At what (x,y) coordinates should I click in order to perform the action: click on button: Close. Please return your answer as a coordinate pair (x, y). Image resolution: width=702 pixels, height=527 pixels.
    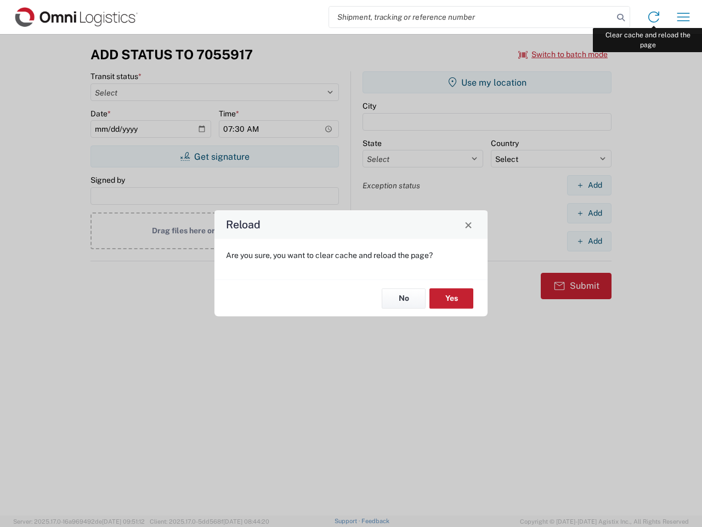
    Looking at the image, I should click on (469, 224).